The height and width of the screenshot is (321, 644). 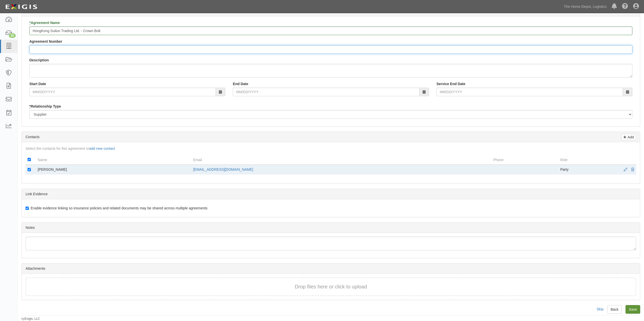 I want to click on div: Select the contacts for this agreement or, so click(x=331, y=148).